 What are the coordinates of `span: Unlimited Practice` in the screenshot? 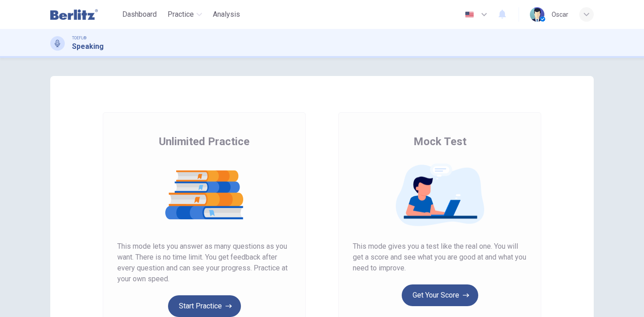 It's located at (204, 142).